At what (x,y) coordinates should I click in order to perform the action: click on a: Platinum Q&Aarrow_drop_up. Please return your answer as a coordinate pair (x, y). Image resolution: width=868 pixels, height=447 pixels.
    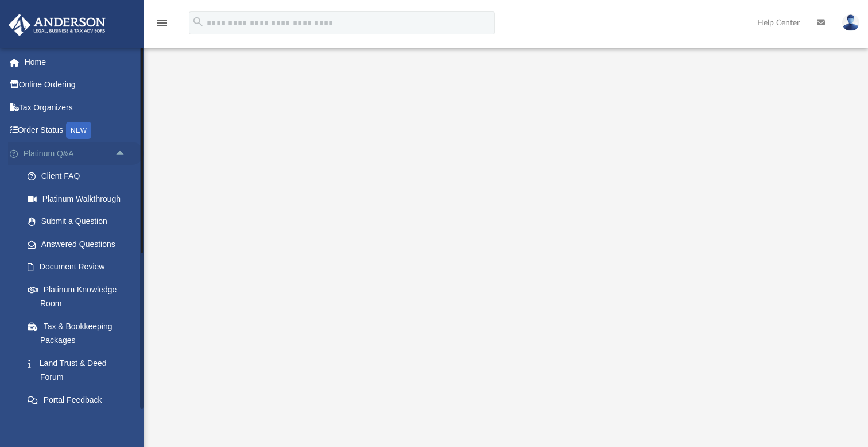
    Looking at the image, I should click on (76, 153).